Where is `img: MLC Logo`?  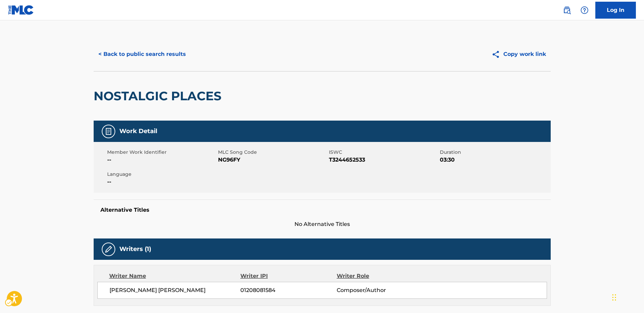 img: MLC Logo is located at coordinates (21, 10).